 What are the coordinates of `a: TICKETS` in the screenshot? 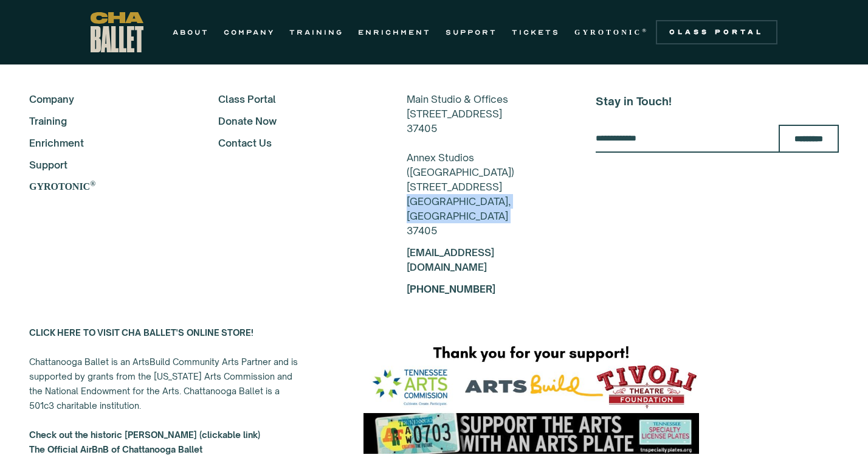 It's located at (536, 32).